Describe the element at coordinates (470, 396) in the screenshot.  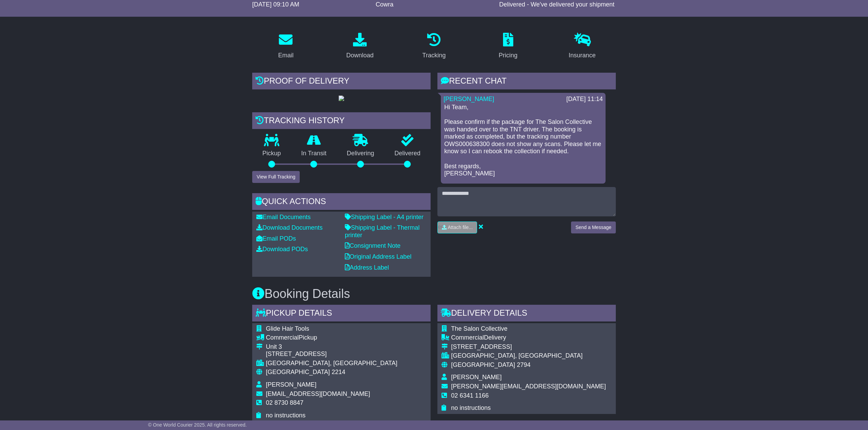
I see `span: 02 6341 1166` at that location.